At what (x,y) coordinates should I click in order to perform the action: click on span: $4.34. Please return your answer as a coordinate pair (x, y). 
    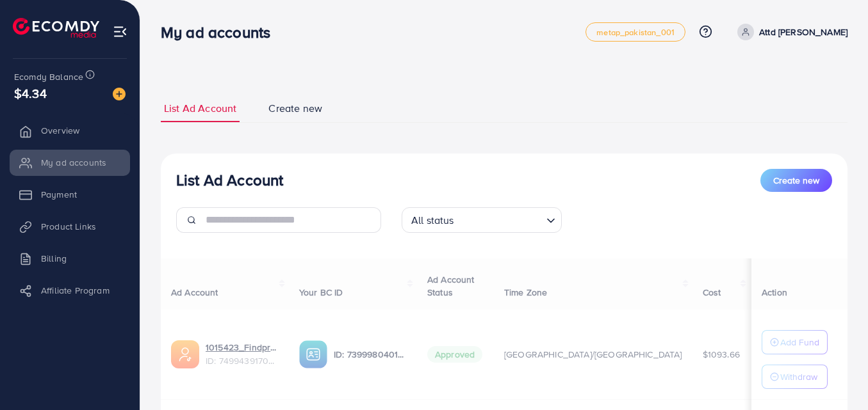
    Looking at the image, I should click on (30, 93).